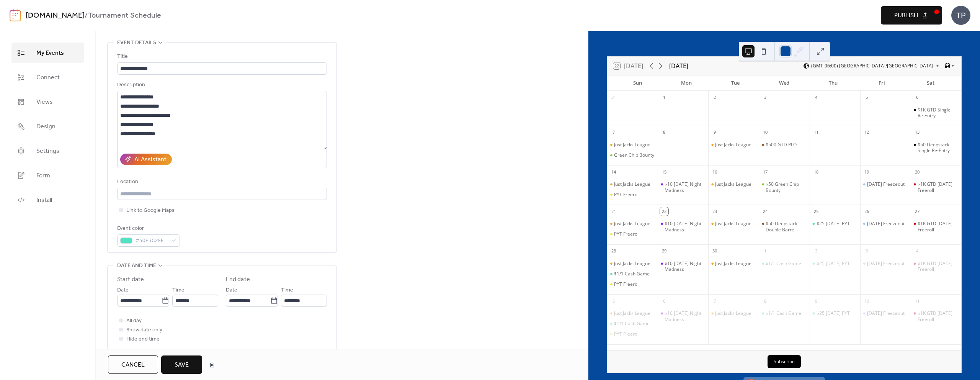 This screenshot has width=980, height=380. What do you see at coordinates (715, 301) in the screenshot?
I see `div: 7` at bounding box center [715, 301].